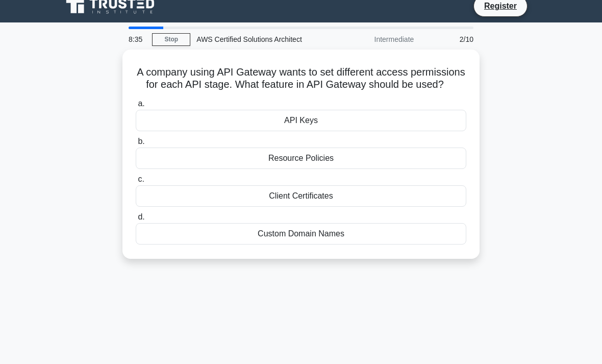 This screenshot has height=364, width=602. Describe the element at coordinates (260, 39) in the screenshot. I see `div: AWS Certified Solutions Architect` at that location.